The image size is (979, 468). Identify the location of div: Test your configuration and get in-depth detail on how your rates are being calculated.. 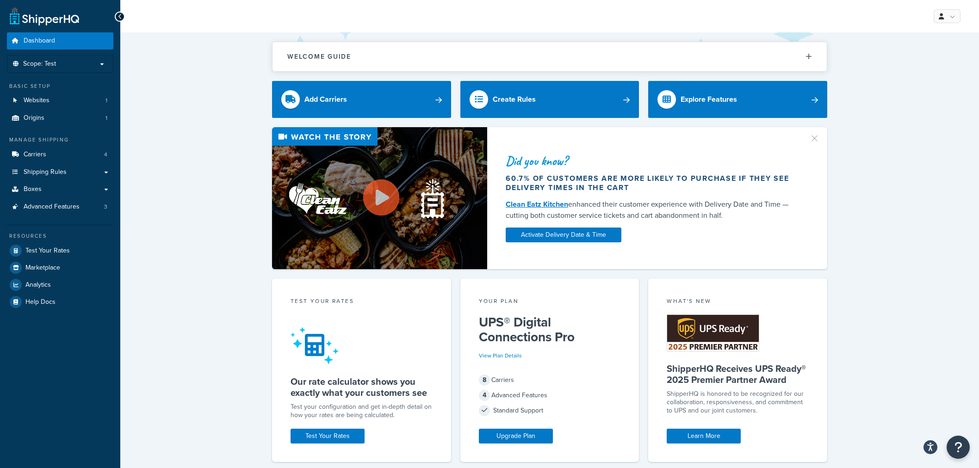
(361, 411).